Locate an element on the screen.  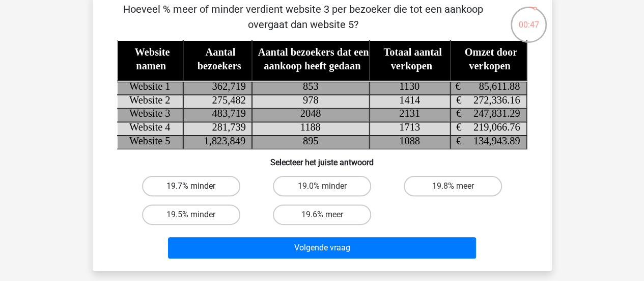
tspan: Website 4 is located at coordinates (149, 127).